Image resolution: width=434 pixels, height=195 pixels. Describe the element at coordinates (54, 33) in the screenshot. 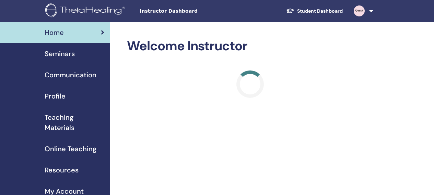

I see `span: Home` at that location.